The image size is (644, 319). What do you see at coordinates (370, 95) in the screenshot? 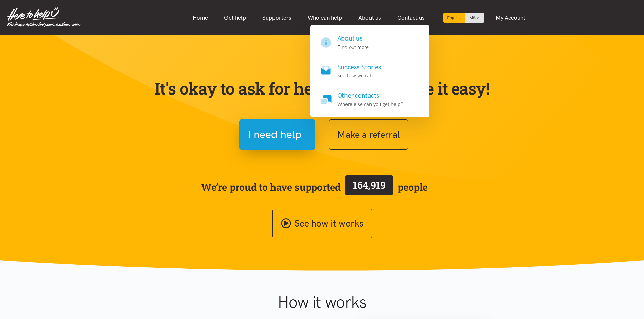
I see `h4: Other contacts` at bounding box center [370, 95].